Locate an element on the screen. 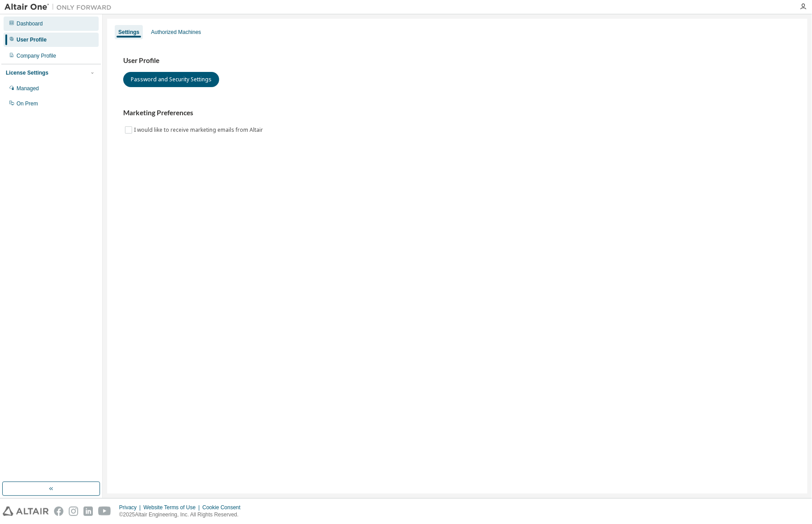 This screenshot has width=812, height=524. img: facebook.svg is located at coordinates (58, 511).